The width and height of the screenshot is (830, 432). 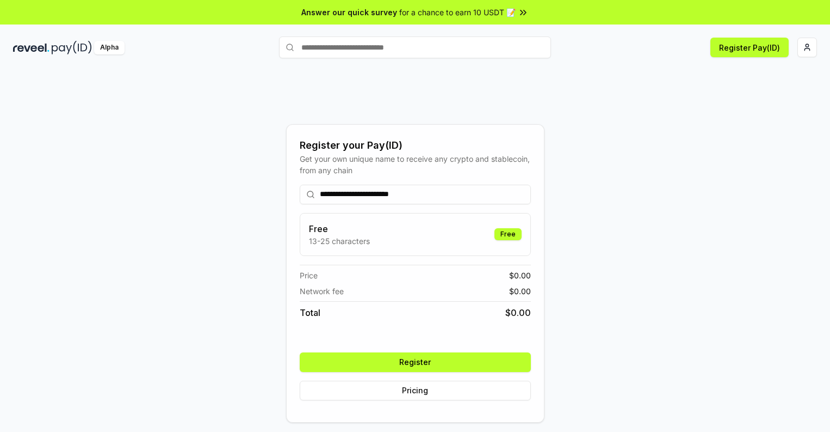 What do you see at coordinates (415, 390) in the screenshot?
I see `button: Pricing` at bounding box center [415, 390].